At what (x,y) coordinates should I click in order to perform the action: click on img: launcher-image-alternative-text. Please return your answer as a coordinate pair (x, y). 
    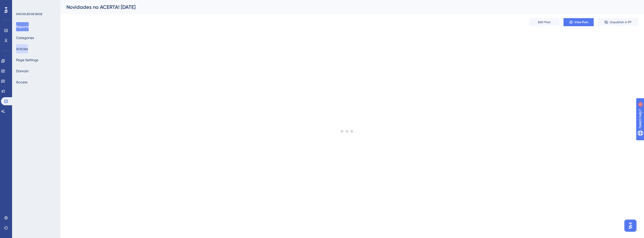
    Looking at the image, I should click on (7, 7).